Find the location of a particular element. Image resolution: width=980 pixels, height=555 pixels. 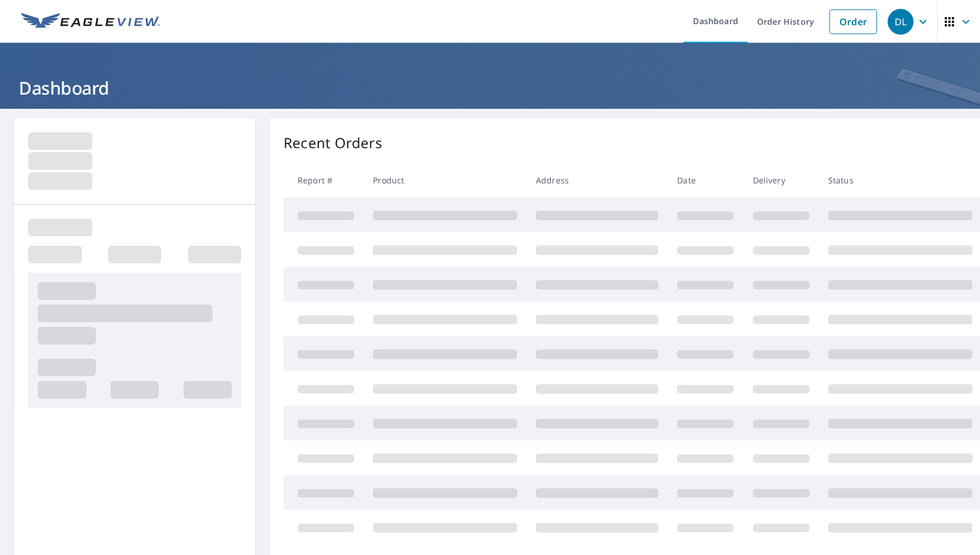

th: Report # is located at coordinates (323, 180).